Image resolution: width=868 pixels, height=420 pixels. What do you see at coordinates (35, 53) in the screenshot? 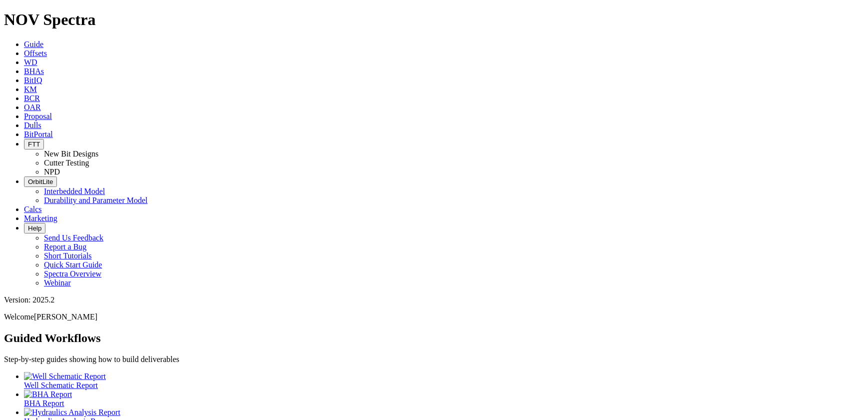
I see `span: Offsets` at bounding box center [35, 53].